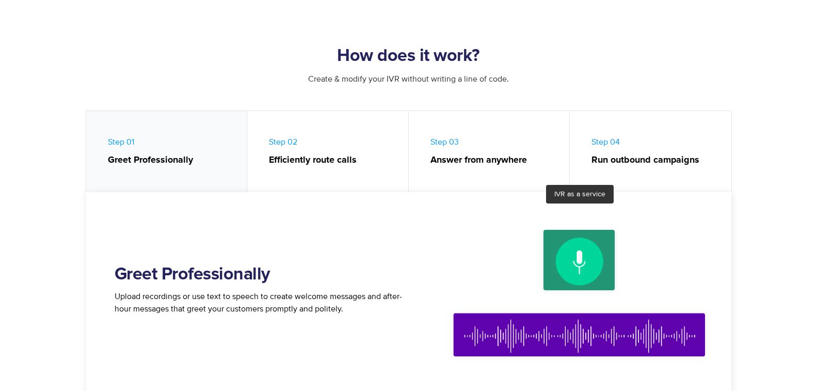  What do you see at coordinates (656, 160) in the screenshot?
I see `strong: Run outbound campaigns` at bounding box center [656, 160].